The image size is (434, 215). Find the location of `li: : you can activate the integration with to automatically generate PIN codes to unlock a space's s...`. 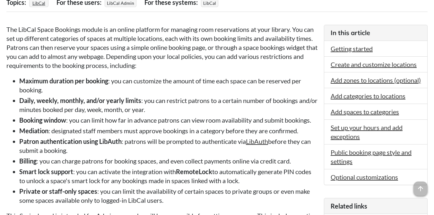

li: : you can activate the integration with to automatically generate PIN codes to unlock a space's s... is located at coordinates (168, 176).